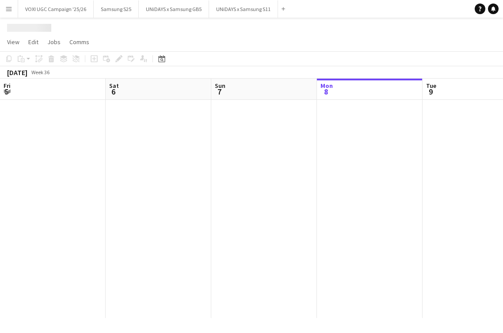 This screenshot has width=503, height=333. I want to click on button: UNiDAYS x Samsung S11, so click(244, 9).